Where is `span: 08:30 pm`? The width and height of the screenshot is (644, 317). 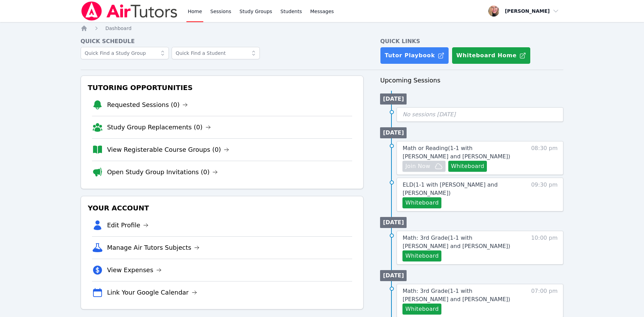 span: 08:30 pm is located at coordinates (544, 158).